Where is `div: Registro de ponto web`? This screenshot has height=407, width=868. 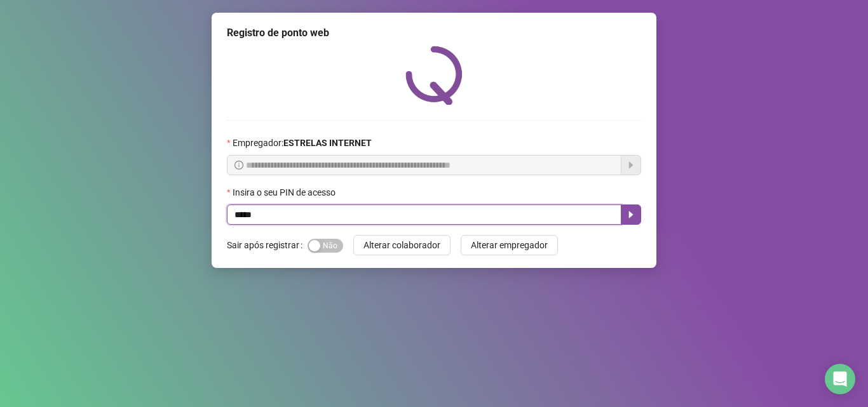 div: Registro de ponto web is located at coordinates (434, 33).